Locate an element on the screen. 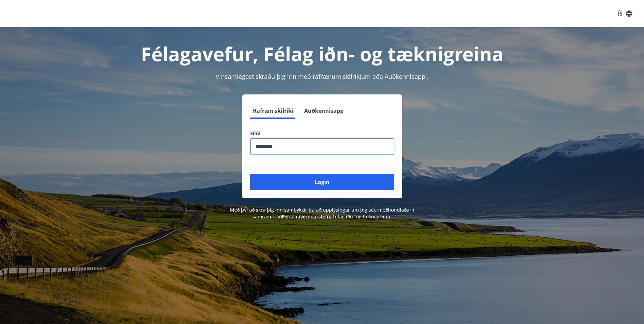 The image size is (644, 324). label: Sími is located at coordinates (322, 133).